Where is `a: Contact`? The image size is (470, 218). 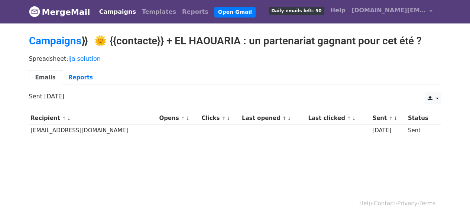
a: Contact is located at coordinates (385, 203).